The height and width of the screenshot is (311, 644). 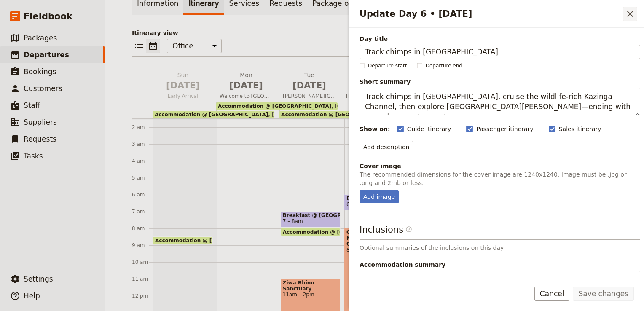 I want to click on div: 12 pm, so click(x=142, y=296).